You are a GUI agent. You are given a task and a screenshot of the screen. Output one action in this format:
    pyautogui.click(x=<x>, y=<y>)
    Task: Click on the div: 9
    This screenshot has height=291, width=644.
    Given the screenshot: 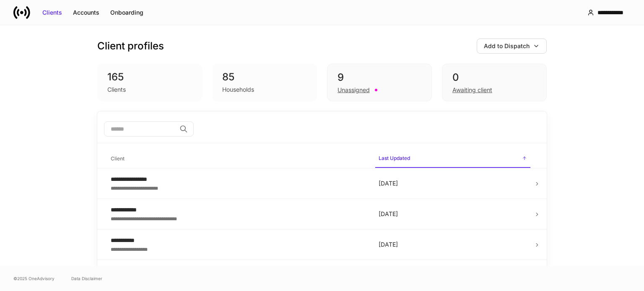 What is the action you would take?
    pyautogui.click(x=379, y=78)
    